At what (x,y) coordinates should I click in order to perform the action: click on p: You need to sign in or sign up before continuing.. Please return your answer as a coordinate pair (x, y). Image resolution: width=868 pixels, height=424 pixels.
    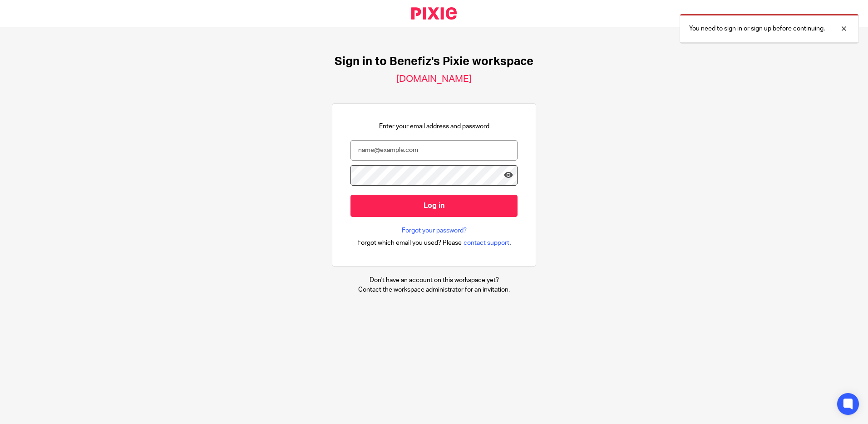
    Looking at the image, I should click on (757, 28).